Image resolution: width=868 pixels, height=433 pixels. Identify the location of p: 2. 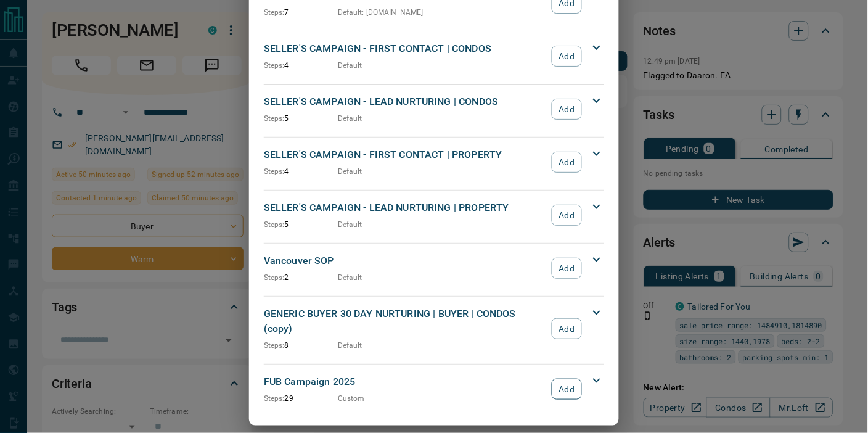
(301, 278).